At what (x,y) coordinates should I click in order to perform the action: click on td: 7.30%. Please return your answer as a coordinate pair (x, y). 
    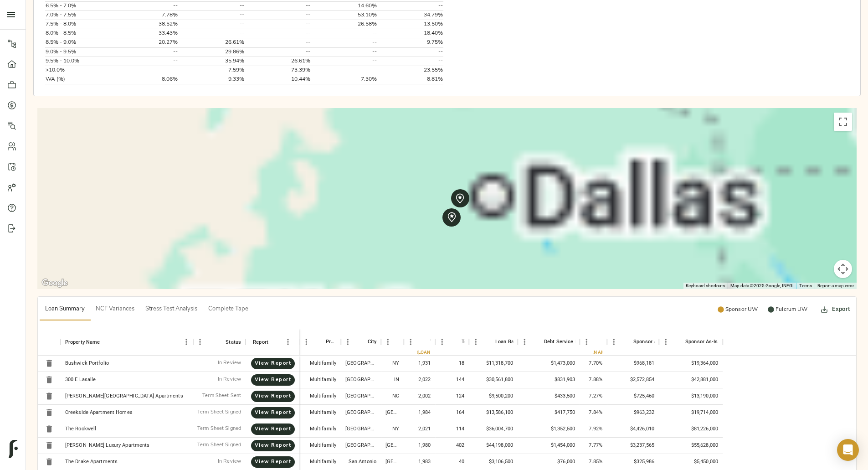
    Looking at the image, I should click on (343, 80).